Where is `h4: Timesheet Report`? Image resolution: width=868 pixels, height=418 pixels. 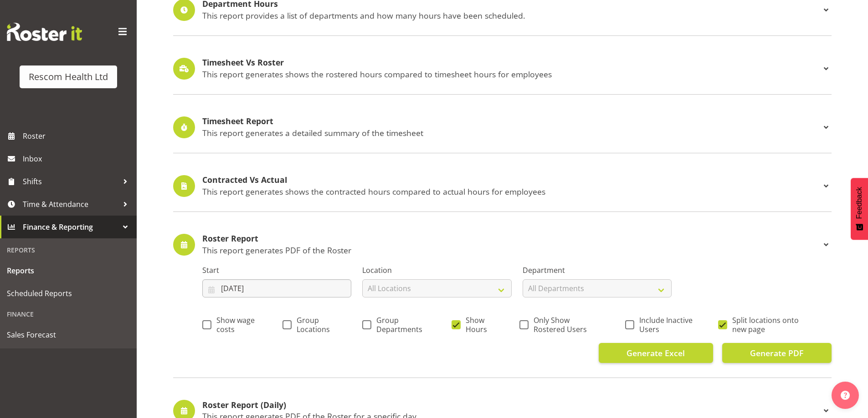
h4: Timesheet Report is located at coordinates (511, 122).